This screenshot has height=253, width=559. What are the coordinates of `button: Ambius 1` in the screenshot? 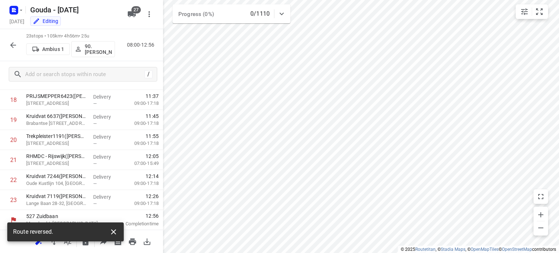 It's located at (48, 49).